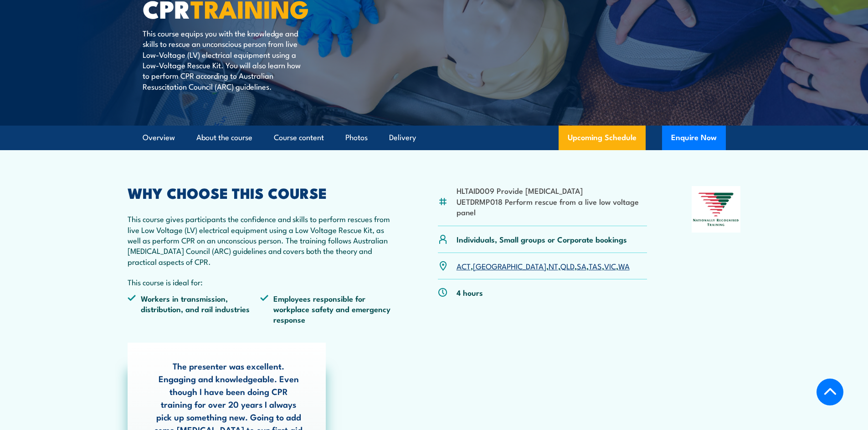 Image resolution: width=868 pixels, height=430 pixels. Describe the element at coordinates (553, 266) in the screenshot. I see `a: NT` at that location.